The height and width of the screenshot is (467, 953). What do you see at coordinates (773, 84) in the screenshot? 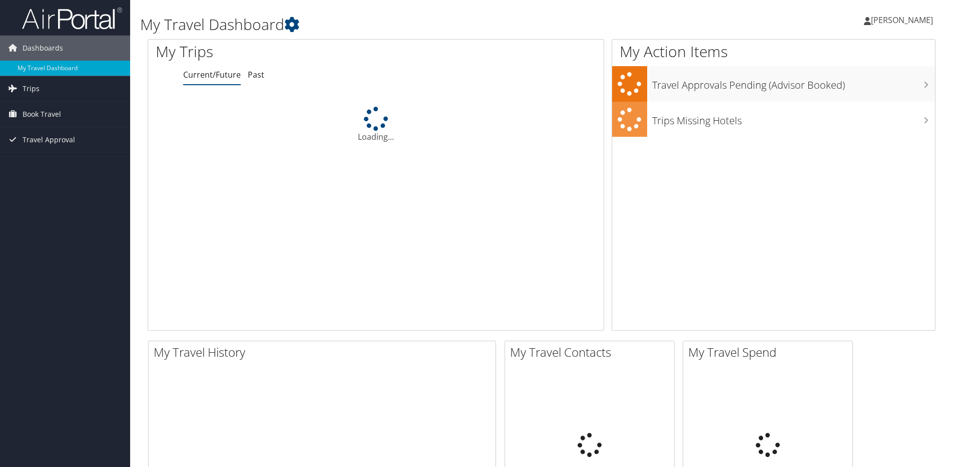
I see `a: Travel Approvals Pending (Advisor Booked)` at bounding box center [773, 84].